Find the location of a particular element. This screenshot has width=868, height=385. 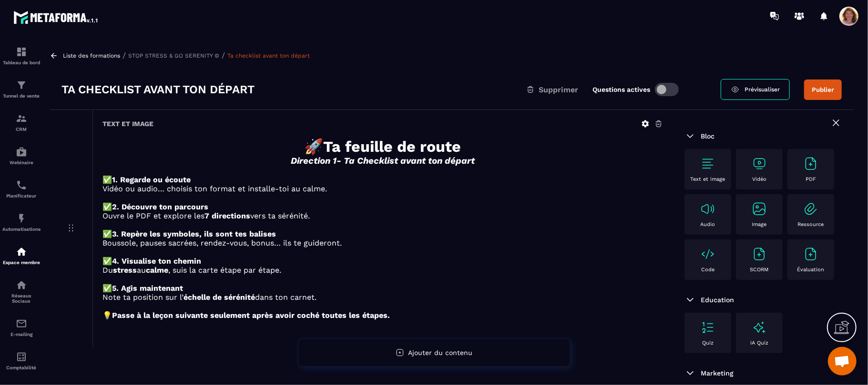

strong: 7 directions is located at coordinates (227, 216).